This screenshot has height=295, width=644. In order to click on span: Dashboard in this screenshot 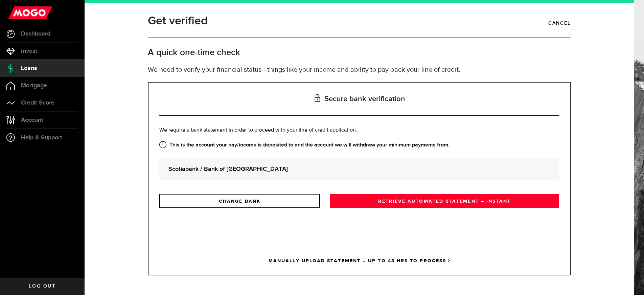, I will do `click(36, 34)`.